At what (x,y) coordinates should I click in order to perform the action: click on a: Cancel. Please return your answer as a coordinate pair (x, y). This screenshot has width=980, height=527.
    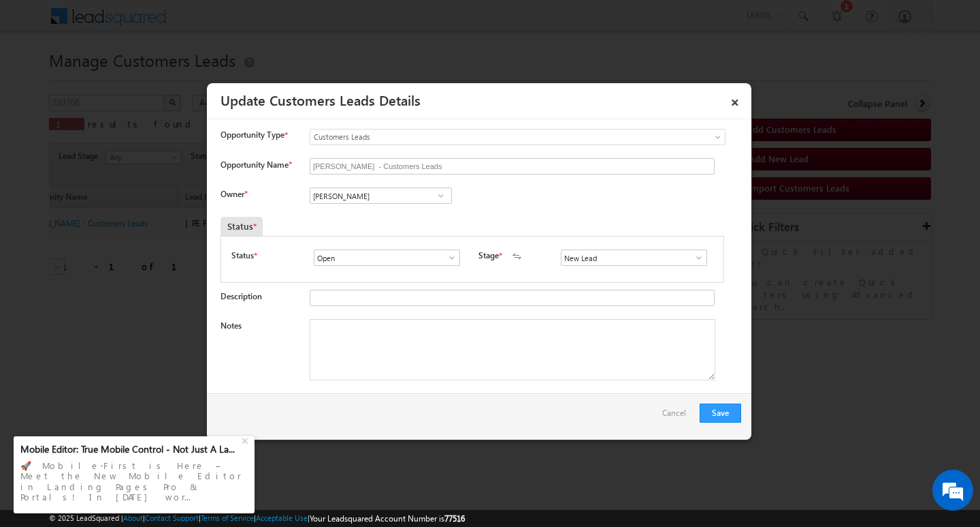
    Looking at the image, I should click on (677, 416).